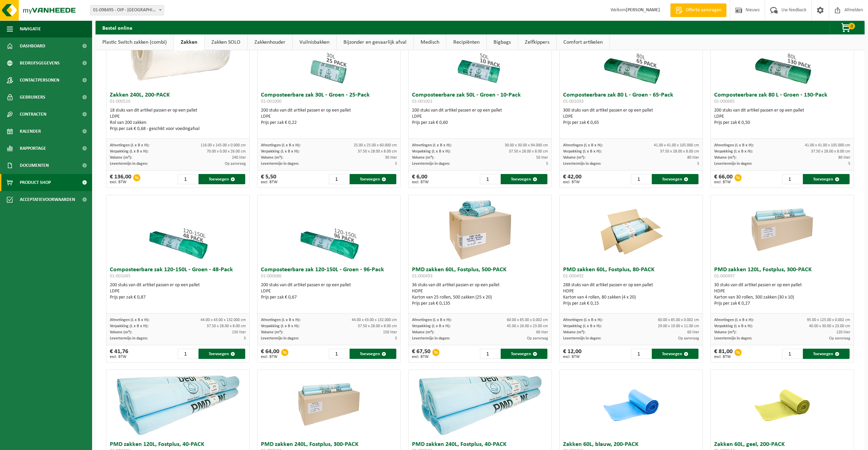 This screenshot has height=450, width=868. What do you see at coordinates (847, 28) in the screenshot?
I see `button: 0` at bounding box center [847, 28].